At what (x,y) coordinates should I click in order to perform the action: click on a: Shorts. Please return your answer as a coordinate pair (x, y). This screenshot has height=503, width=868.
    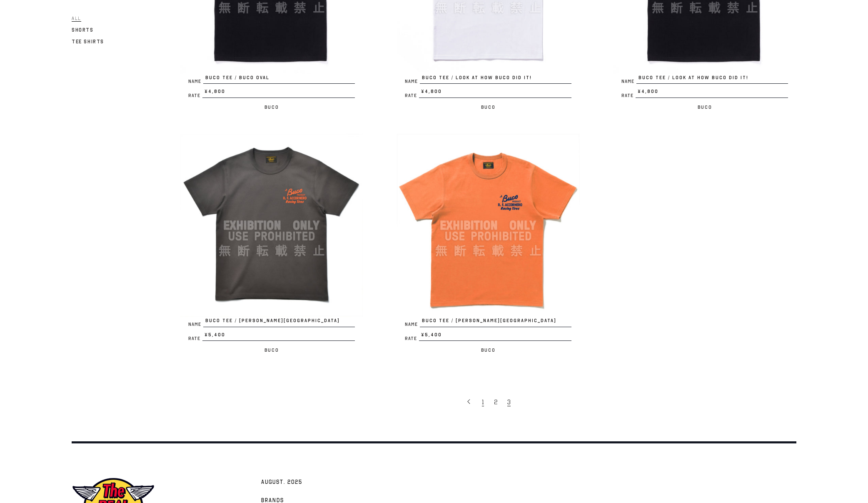
    Looking at the image, I should click on (83, 30).